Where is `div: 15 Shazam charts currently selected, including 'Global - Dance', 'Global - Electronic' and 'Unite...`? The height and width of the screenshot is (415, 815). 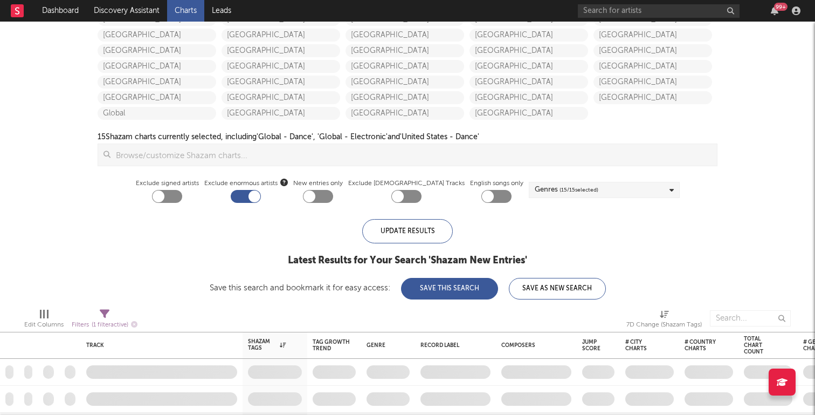 div: 15 Shazam charts currently selected, including 'Global - Dance', 'Global - Electronic' and 'Unite... is located at coordinates (288, 137).